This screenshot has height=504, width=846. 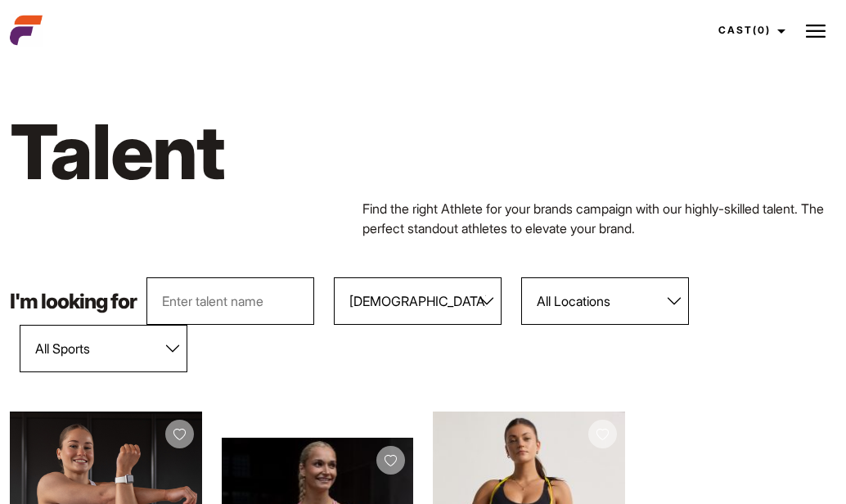 What do you see at coordinates (749, 30) in the screenshot?
I see `a: Cast(0)` at bounding box center [749, 30].